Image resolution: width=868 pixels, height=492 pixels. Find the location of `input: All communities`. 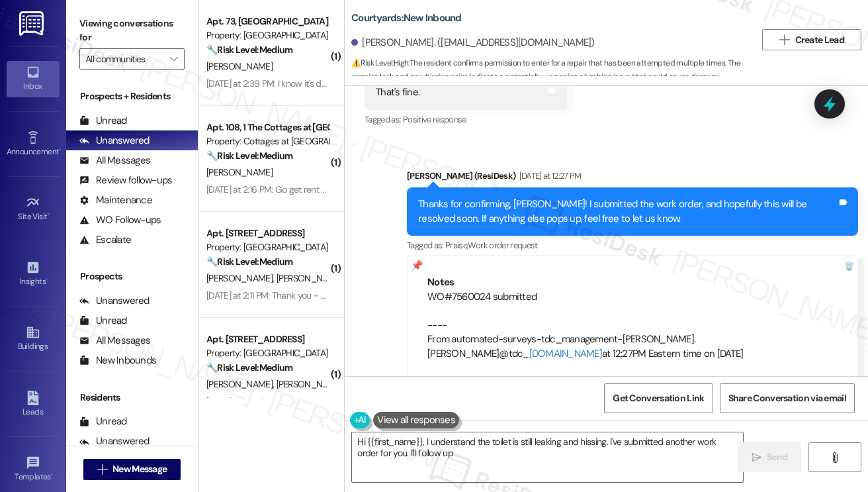

input: All communities is located at coordinates (124, 59).